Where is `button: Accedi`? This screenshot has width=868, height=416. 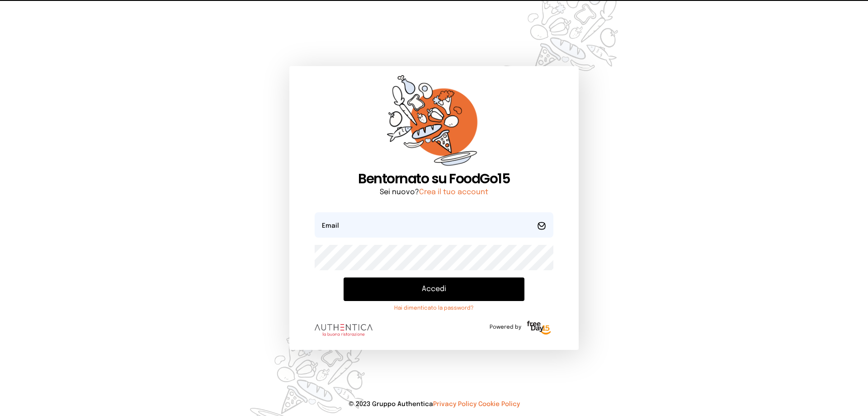 button: Accedi is located at coordinates (434, 289).